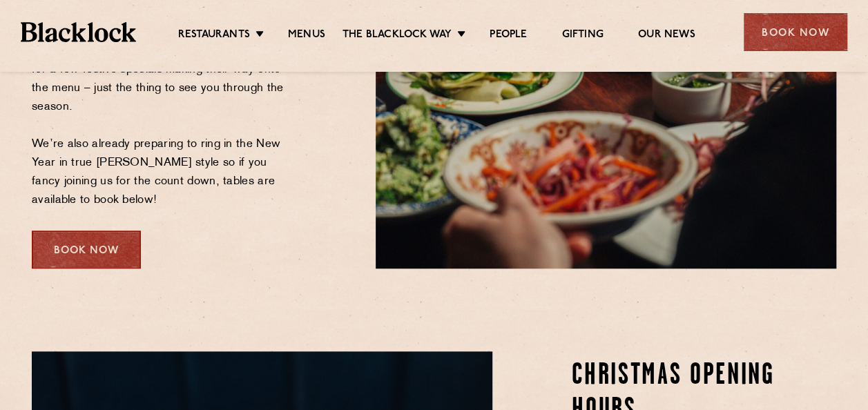 This screenshot has width=868, height=410. I want to click on a: Restaurants, so click(215, 36).